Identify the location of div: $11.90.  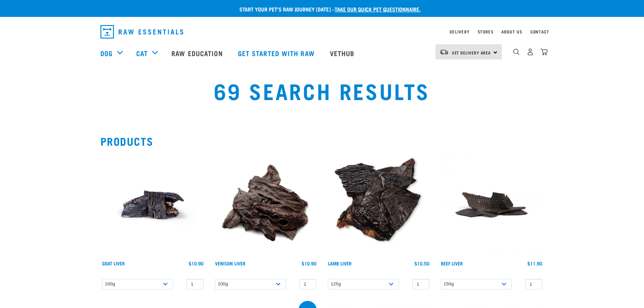
(535, 263).